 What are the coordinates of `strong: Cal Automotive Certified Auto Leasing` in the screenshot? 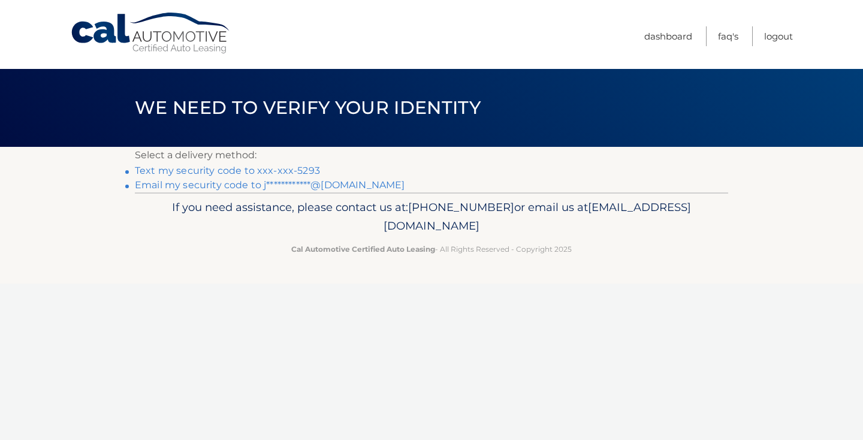 It's located at (363, 249).